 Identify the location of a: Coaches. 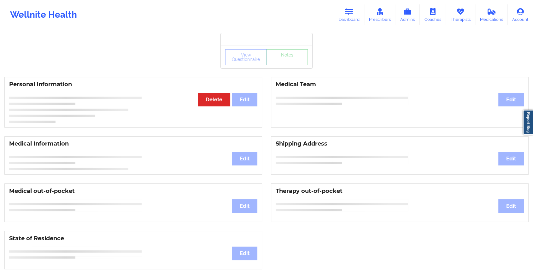
(433, 15).